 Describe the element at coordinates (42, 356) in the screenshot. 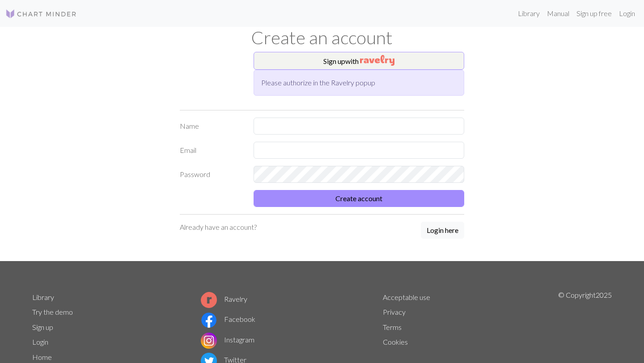

I see `a: Home` at that location.